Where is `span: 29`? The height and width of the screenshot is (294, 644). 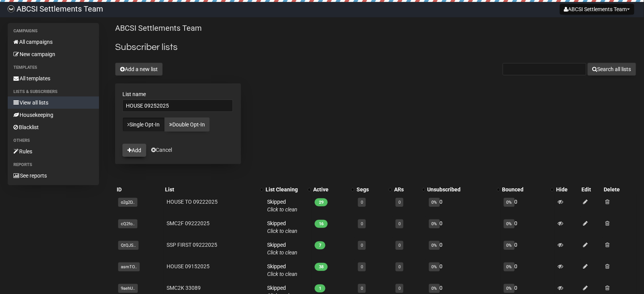 span: 29 is located at coordinates (321, 202).